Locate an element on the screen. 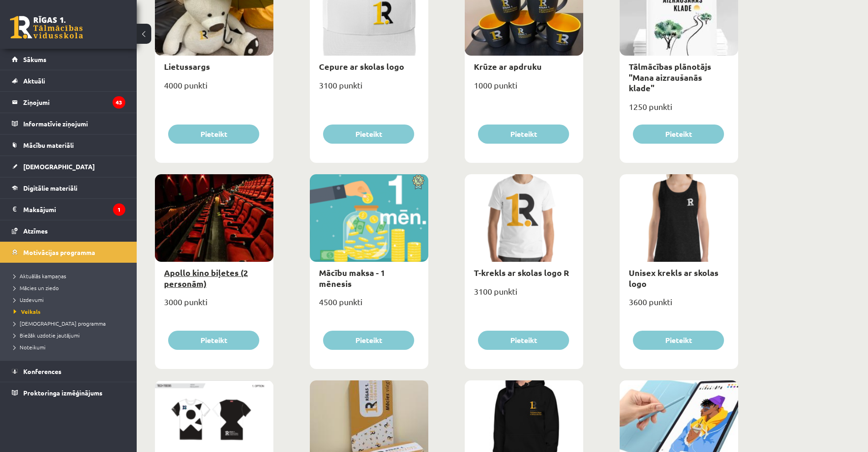 Image resolution: width=868 pixels, height=452 pixels. a: Atzīmes is located at coordinates (68, 230).